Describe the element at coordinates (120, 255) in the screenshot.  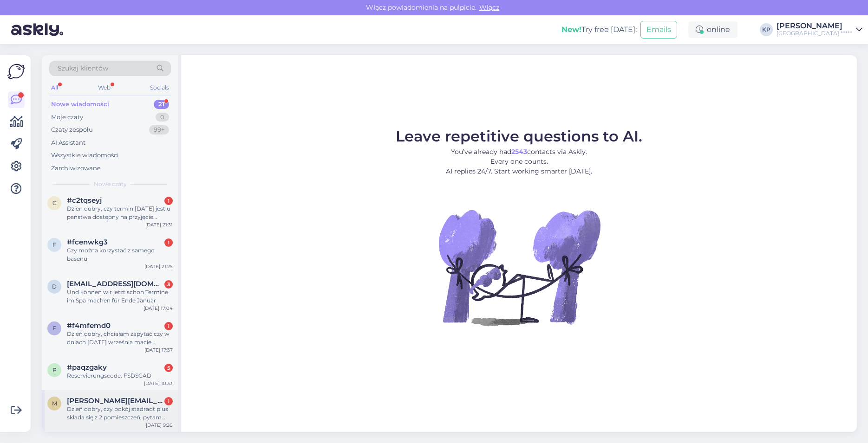
I see `div: Czy można korzystać z samego basenu` at that location.